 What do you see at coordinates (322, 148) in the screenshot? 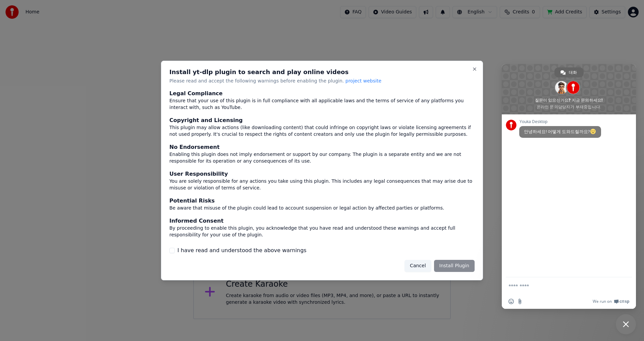
I see `div: No Endorsement` at bounding box center [322, 148].